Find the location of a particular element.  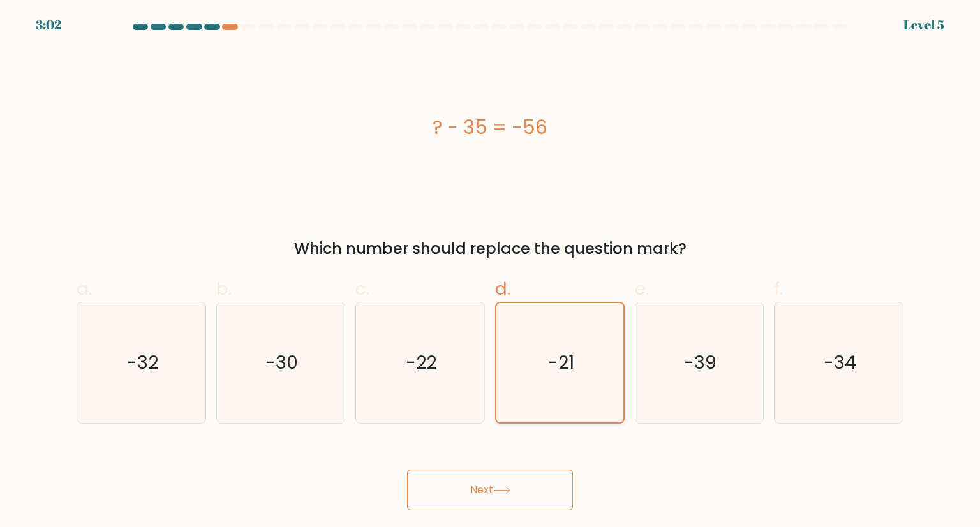

text: -22 is located at coordinates (422, 363).